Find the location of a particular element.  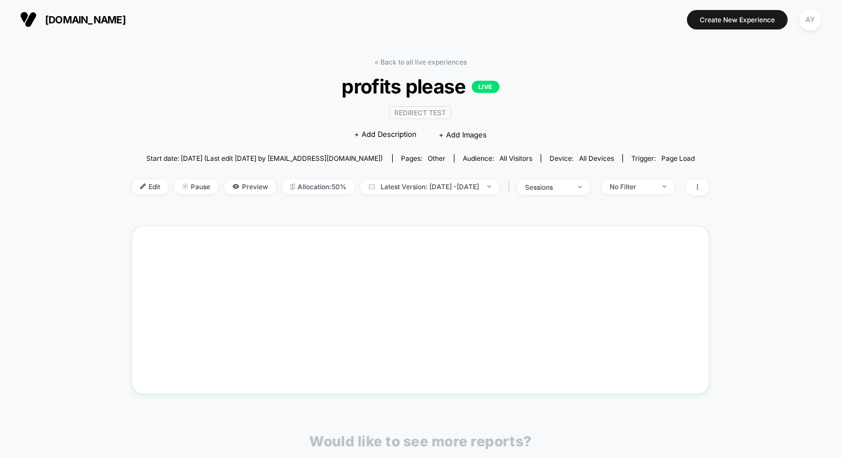

div: No Filter is located at coordinates (632, 186).